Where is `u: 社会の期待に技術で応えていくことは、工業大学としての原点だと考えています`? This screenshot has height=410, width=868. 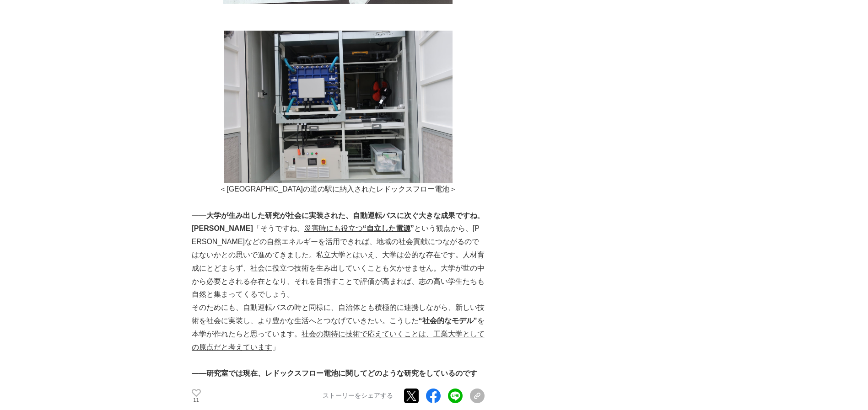
u: 社会の期待に技術で応えていくことは、工業大学としての原点だと考えています is located at coordinates (338, 341).